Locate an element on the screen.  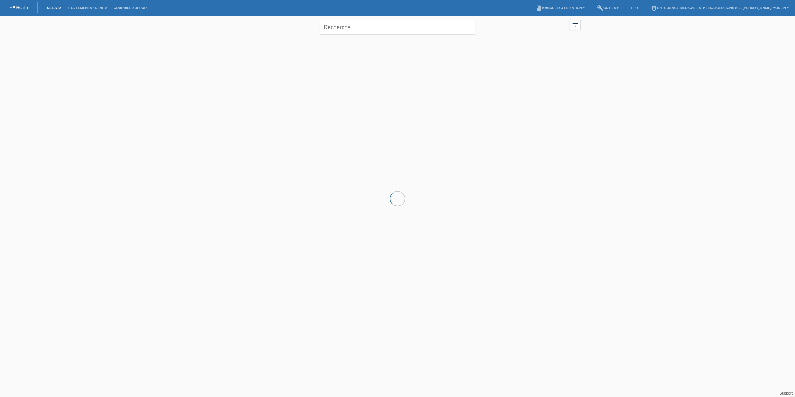
i: filter_list is located at coordinates (575, 25).